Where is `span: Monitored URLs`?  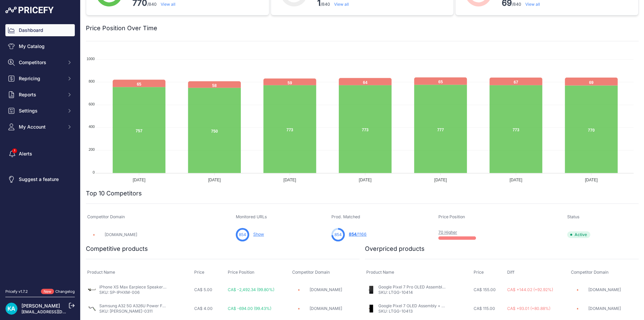 span: Monitored URLs is located at coordinates (251, 216).